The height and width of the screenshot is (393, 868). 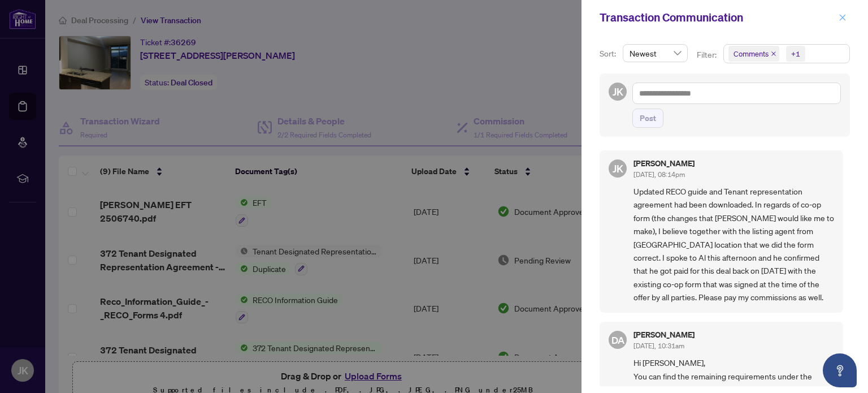 What do you see at coordinates (609, 54) in the screenshot?
I see `p: Sort:` at bounding box center [609, 54].